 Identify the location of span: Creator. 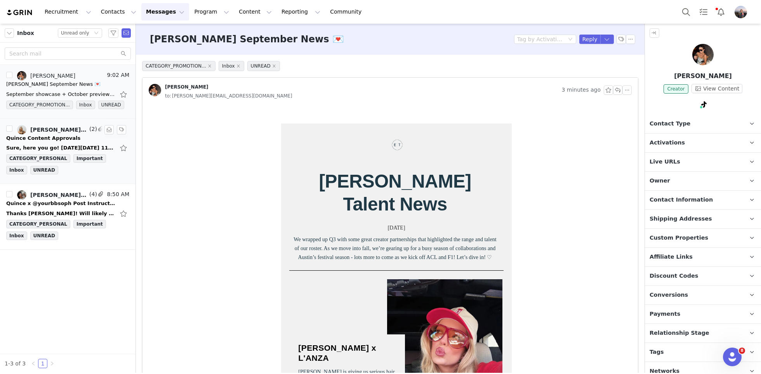
(676, 89).